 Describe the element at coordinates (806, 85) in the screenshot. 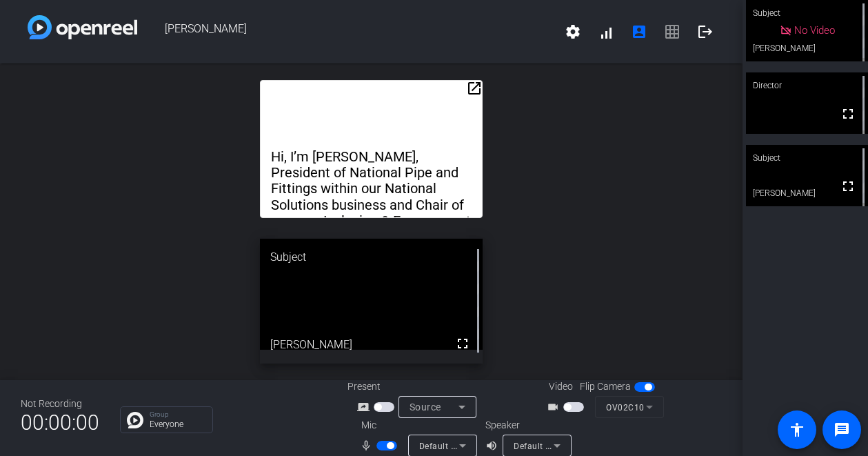

I see `div: Director` at that location.